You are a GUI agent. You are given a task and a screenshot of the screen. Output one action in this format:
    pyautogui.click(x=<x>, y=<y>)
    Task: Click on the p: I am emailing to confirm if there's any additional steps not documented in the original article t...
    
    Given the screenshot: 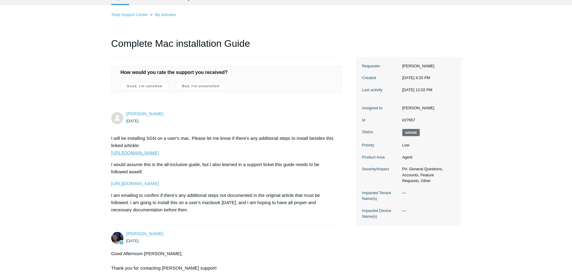 What is the action you would take?
    pyautogui.click(x=224, y=202)
    